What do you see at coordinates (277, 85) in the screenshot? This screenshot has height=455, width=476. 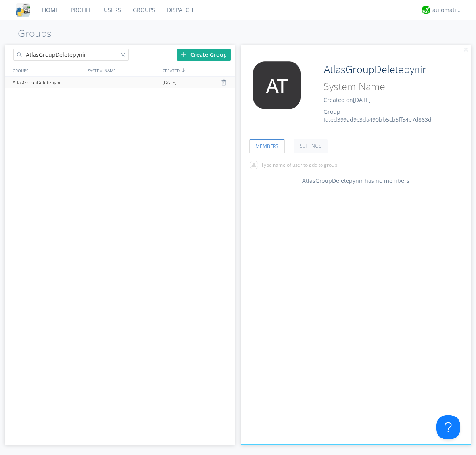 I see `img: 373638.png` at bounding box center [277, 85].